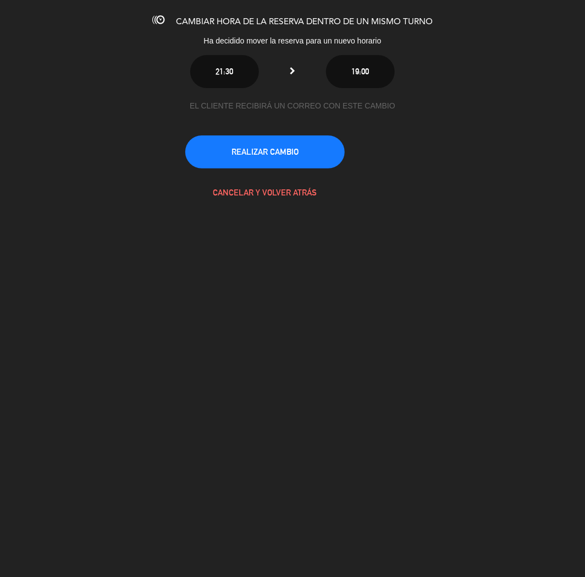  Describe the element at coordinates (304, 22) in the screenshot. I see `span: CAMBIAR HORA DE LA RESERVA DENTRO DE UN MISMO TURNO` at that location.